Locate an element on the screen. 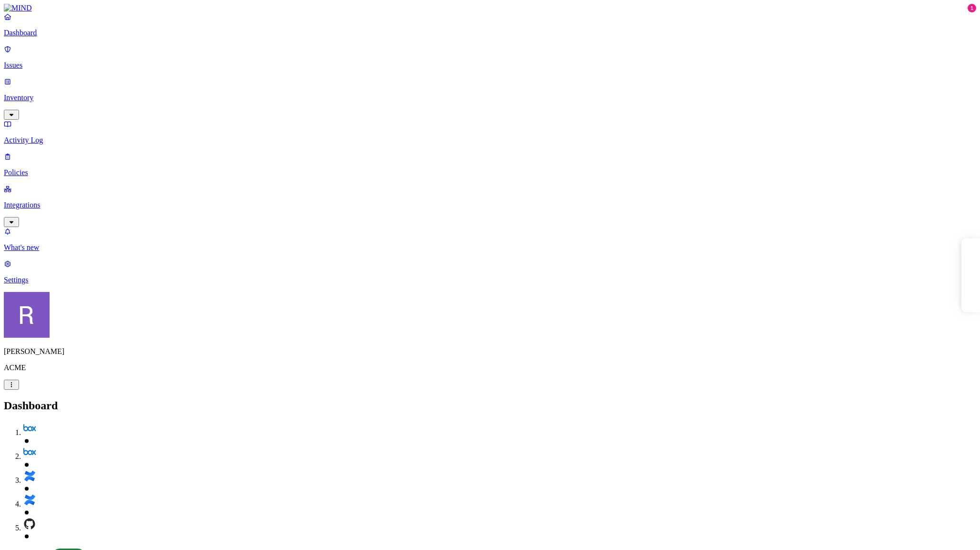 The height and width of the screenshot is (550, 980). a: Settings is located at coordinates (490, 272).